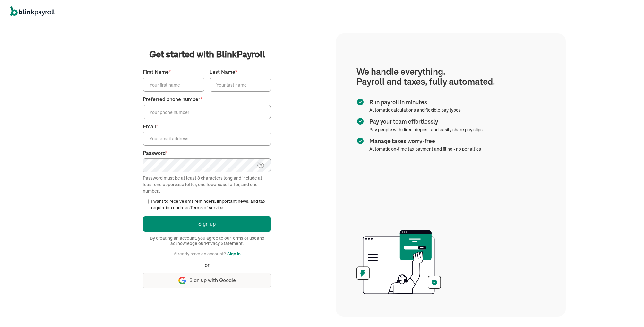 This screenshot has width=644, height=327. Describe the element at coordinates (183, 281) in the screenshot. I see `img: google` at that location.